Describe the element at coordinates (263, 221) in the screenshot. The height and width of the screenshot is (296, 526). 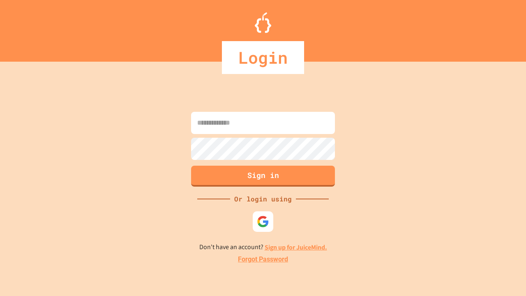
I see `img: google-icon.svg` at that location.